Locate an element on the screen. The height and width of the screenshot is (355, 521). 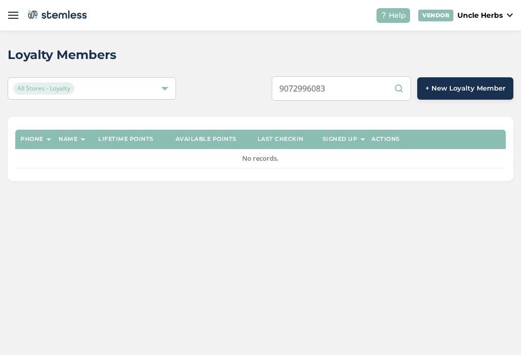
button: + New Loyalty Member is located at coordinates (465, 89).